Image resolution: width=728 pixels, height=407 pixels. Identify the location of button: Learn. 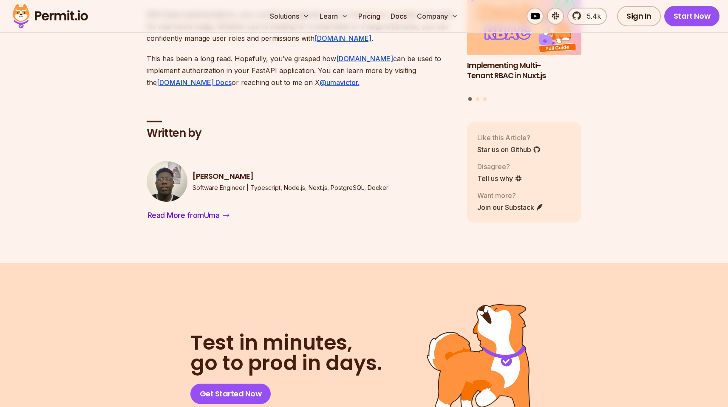
(334, 16).